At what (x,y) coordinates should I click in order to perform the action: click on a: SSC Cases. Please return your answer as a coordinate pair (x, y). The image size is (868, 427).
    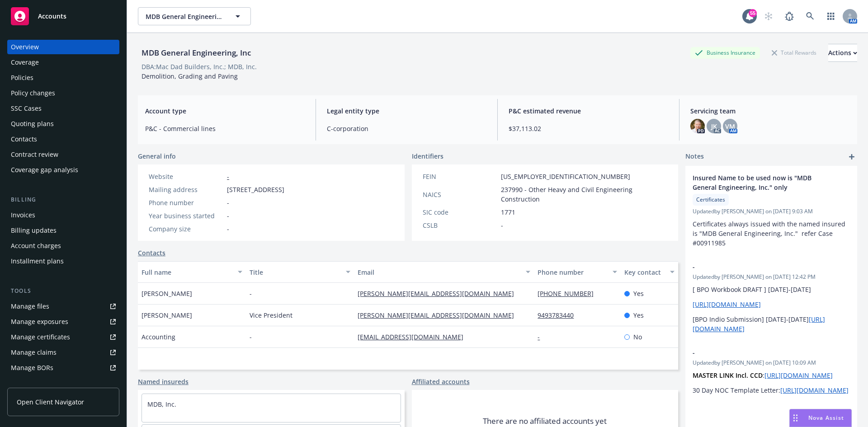
    Looking at the image, I should click on (63, 109).